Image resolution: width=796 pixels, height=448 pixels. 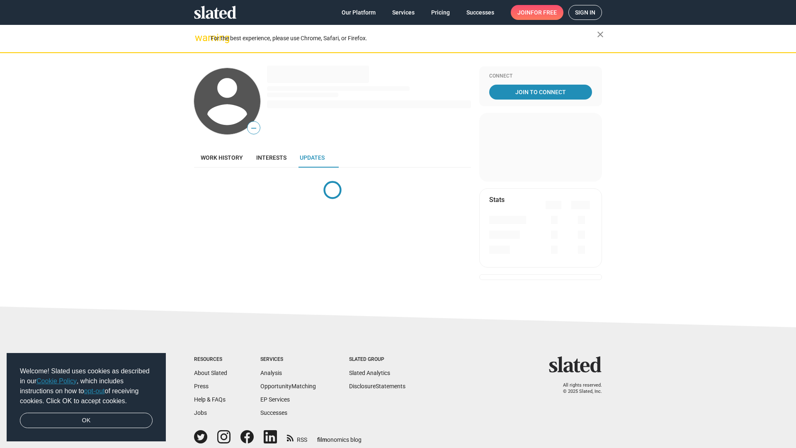 I want to click on a: Jobs, so click(x=200, y=412).